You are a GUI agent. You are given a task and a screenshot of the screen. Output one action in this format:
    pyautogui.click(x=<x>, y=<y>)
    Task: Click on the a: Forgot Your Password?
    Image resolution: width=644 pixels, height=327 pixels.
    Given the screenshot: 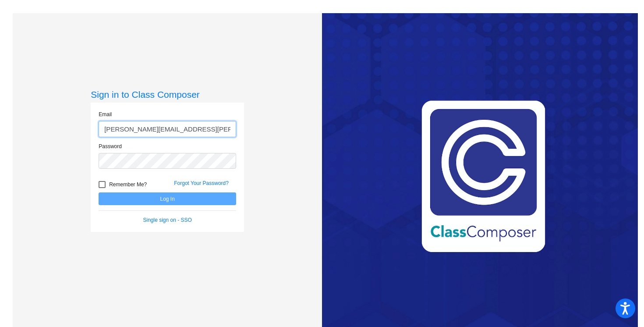 What is the action you would take?
    pyautogui.click(x=201, y=183)
    